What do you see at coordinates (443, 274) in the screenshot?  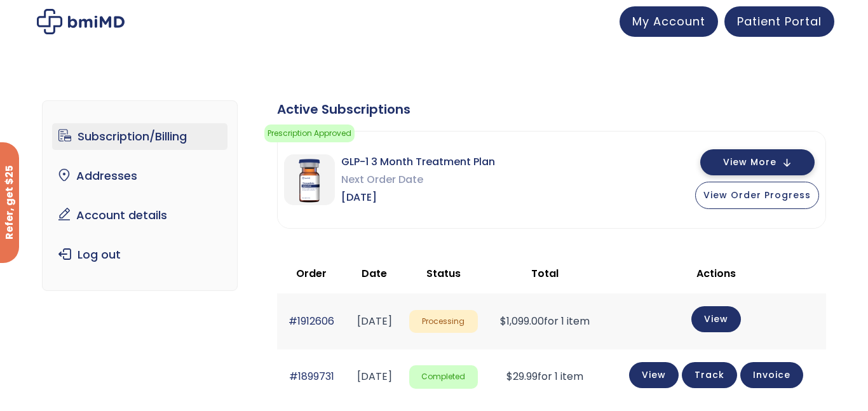 I see `span: Status` at bounding box center [443, 274].